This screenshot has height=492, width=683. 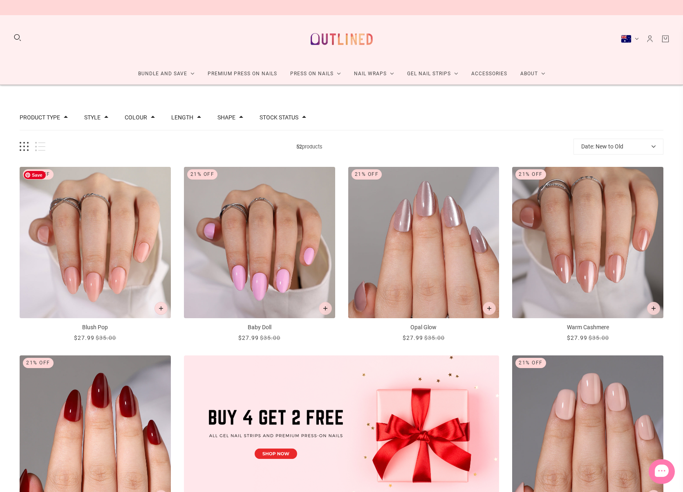 I want to click on button: Filter by Style, so click(x=92, y=117).